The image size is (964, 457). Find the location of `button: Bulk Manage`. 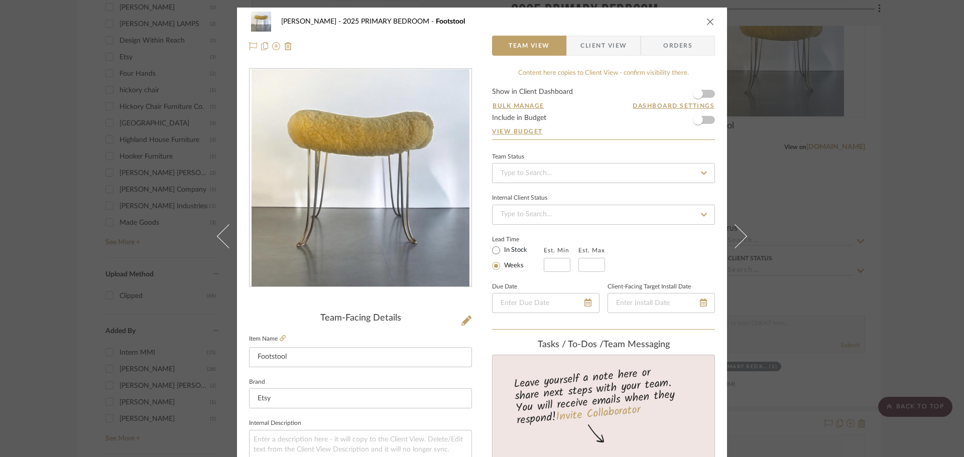

button: Bulk Manage is located at coordinates (518, 106).